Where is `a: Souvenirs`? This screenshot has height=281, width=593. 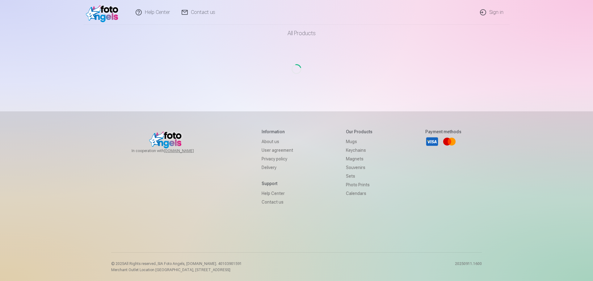 a: Souvenirs is located at coordinates (359, 168).